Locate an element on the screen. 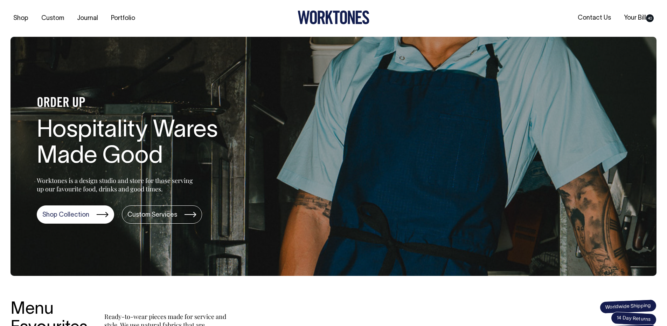 Image resolution: width=667 pixels, height=326 pixels. a: Custom is located at coordinates (53, 18).